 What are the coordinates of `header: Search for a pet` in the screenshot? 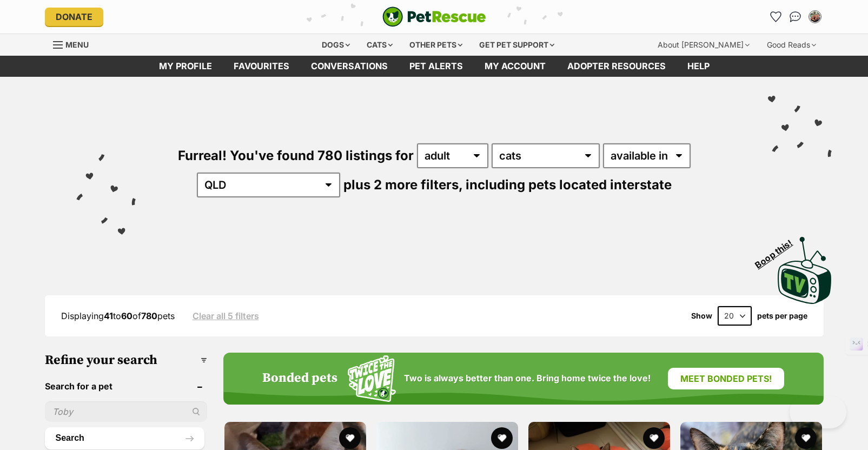 It's located at (126, 385).